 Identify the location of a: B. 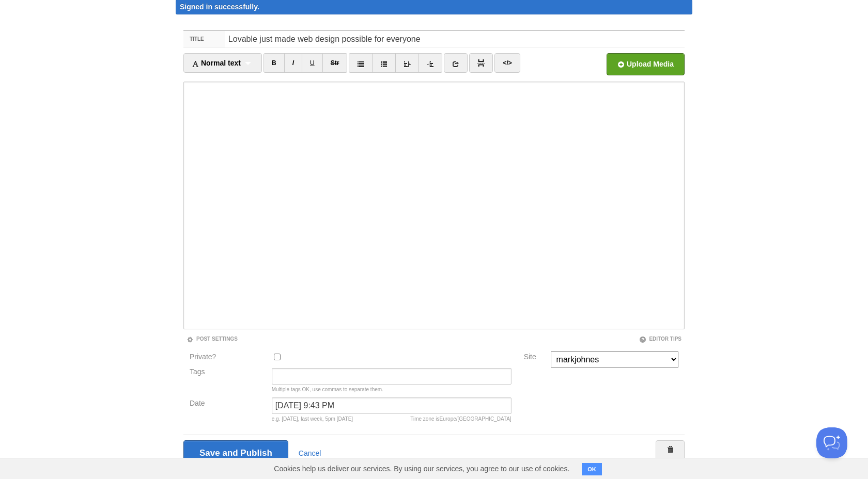
(274, 63).